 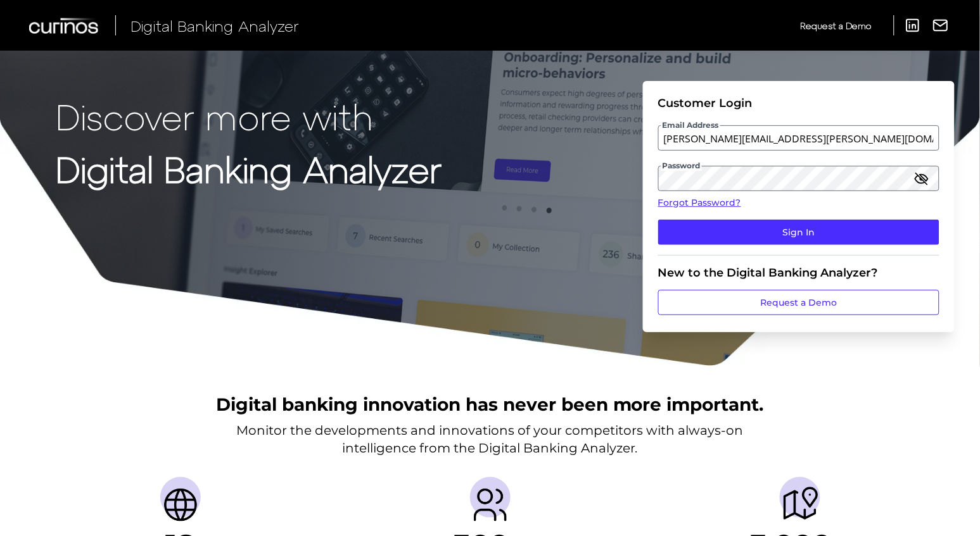 What do you see at coordinates (490, 505) in the screenshot?
I see `img: Providers` at bounding box center [490, 505].